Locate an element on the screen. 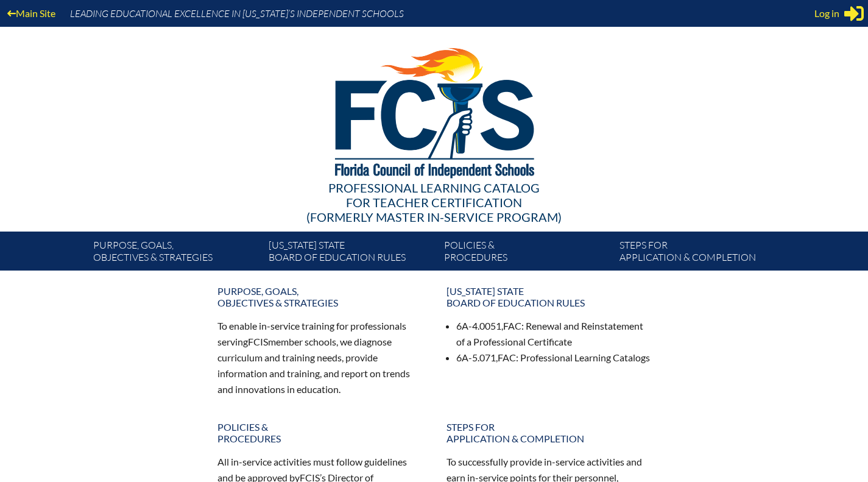 The width and height of the screenshot is (868, 482). li: 6A-4.0051, : Renewal and Reinstatement of a Professional Certificate is located at coordinates (554, 334).